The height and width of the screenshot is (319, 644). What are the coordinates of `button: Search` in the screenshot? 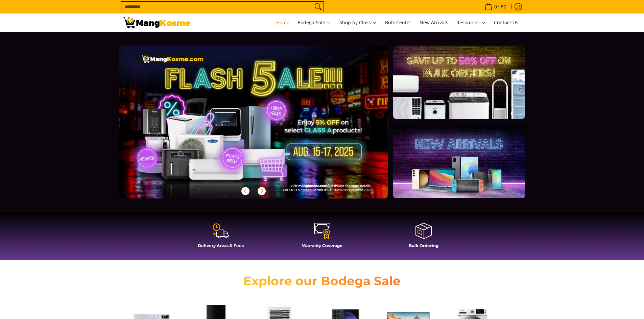 It's located at (318, 7).